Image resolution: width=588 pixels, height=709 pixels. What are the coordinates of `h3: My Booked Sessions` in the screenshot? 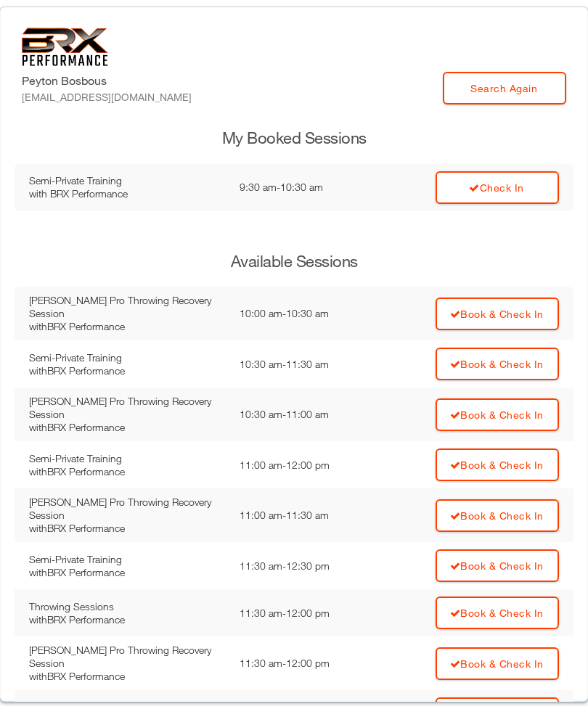 It's located at (294, 138).